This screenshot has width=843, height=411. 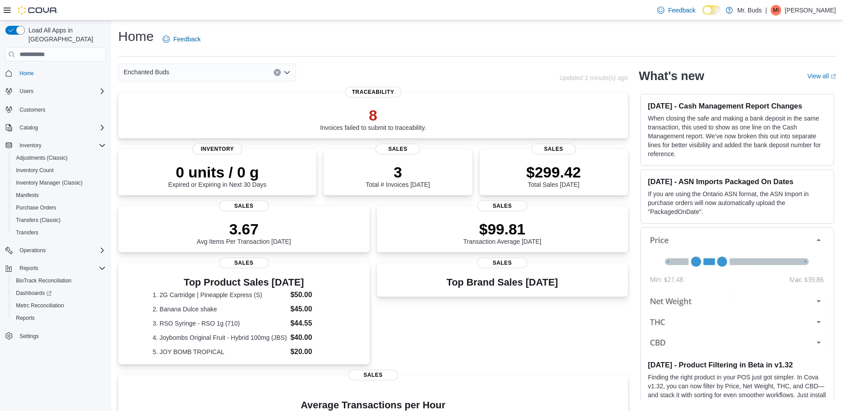 What do you see at coordinates (277, 72) in the screenshot?
I see `button: Clear input` at bounding box center [277, 72].